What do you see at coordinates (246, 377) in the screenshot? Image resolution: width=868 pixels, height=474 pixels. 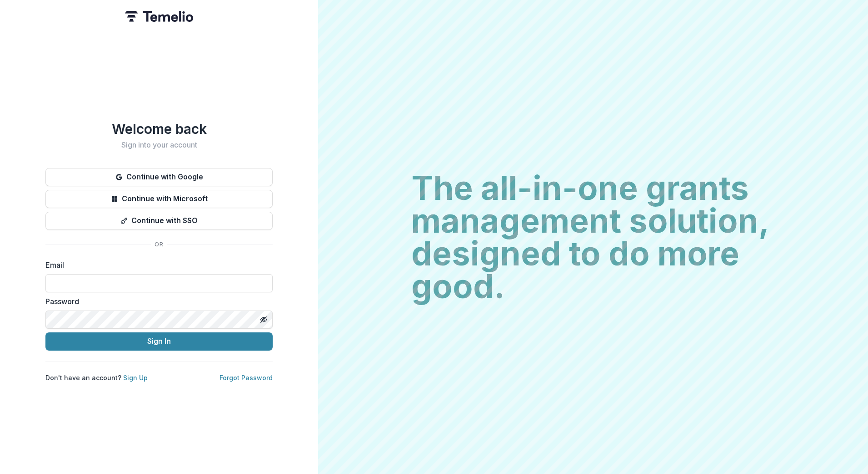 I see `a: Forgot Password` at bounding box center [246, 377].